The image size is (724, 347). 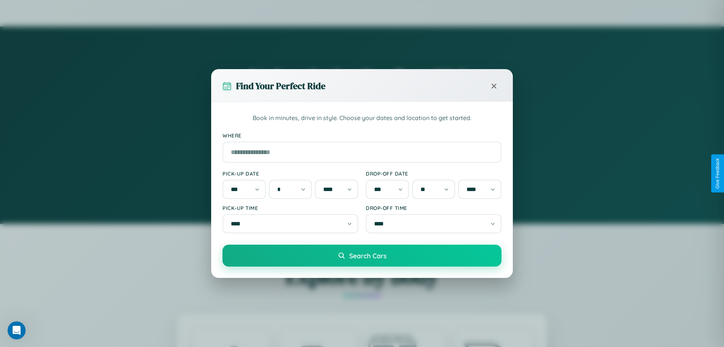 I want to click on label: Pick-up Time, so click(x=290, y=207).